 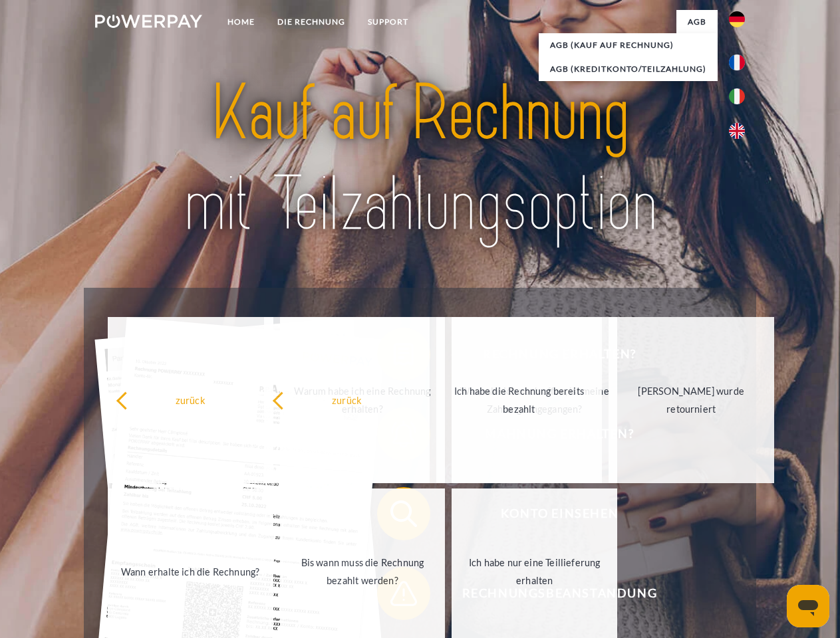 I want to click on a: AGB (Kauf auf Rechnung), so click(x=628, y=45).